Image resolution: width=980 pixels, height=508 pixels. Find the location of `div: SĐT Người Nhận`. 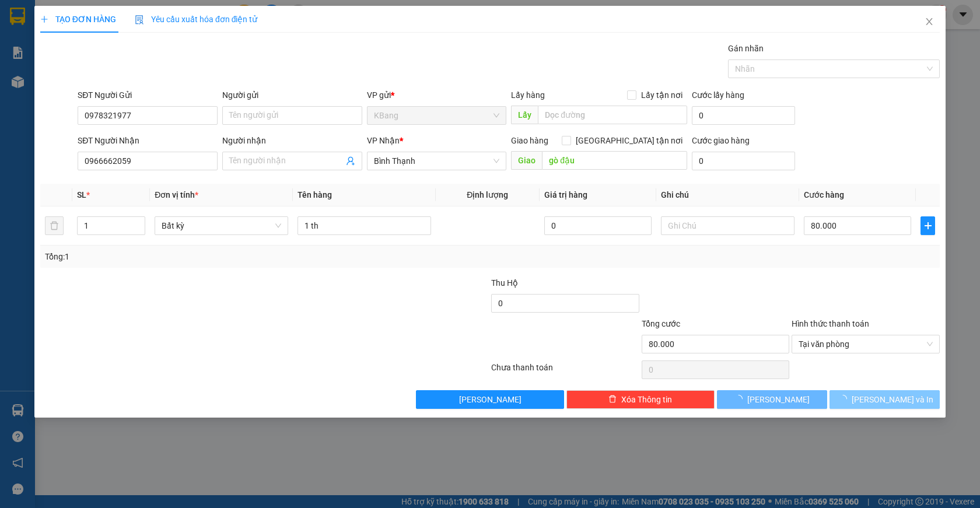

div: SĐT Người Nhận is located at coordinates (147, 141).